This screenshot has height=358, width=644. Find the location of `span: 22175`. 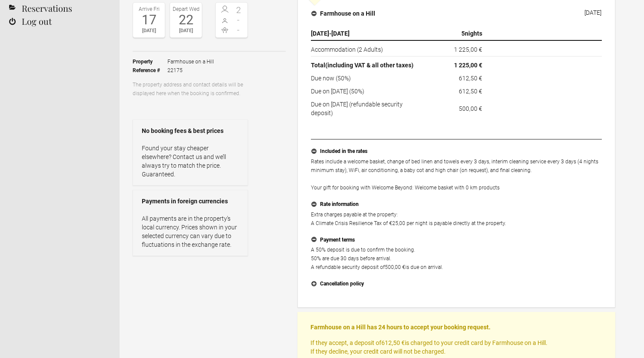

span: 22175 is located at coordinates (190, 70).